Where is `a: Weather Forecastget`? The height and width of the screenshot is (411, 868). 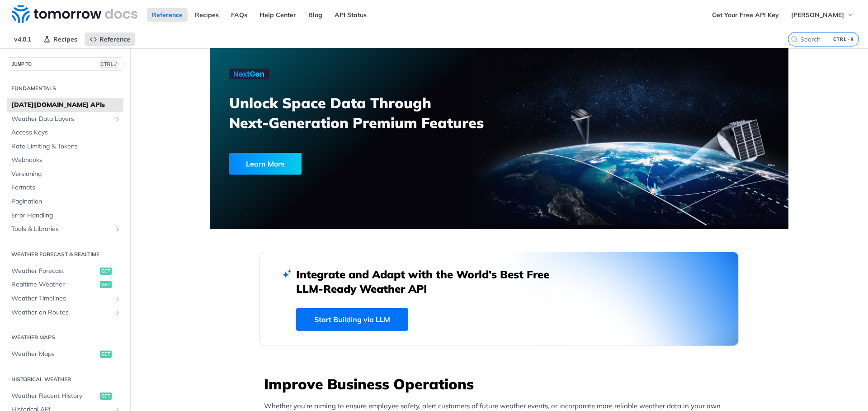 a: Weather Forecastget is located at coordinates (65, 272).